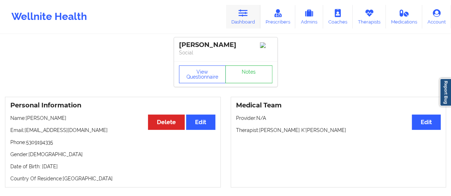 This screenshot has height=196, width=451. What do you see at coordinates (337, 17) in the screenshot?
I see `a: Coaches` at bounding box center [337, 17].